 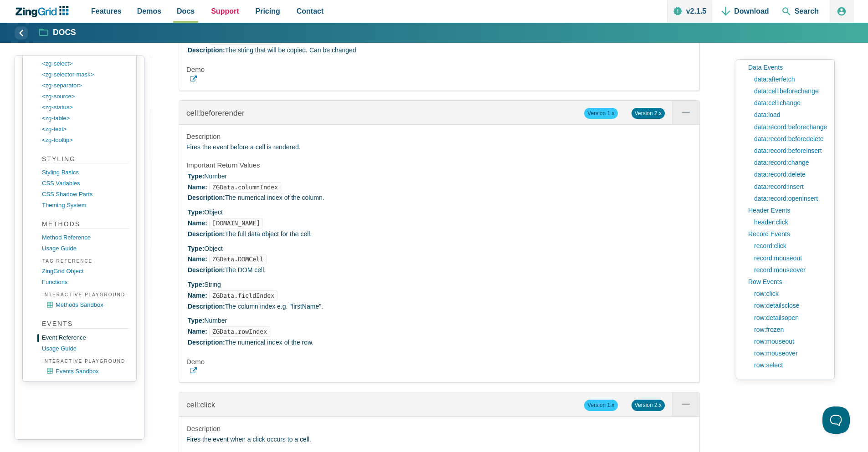 What do you see at coordinates (85, 64) in the screenshot?
I see `a: <zg-select>` at bounding box center [85, 64].